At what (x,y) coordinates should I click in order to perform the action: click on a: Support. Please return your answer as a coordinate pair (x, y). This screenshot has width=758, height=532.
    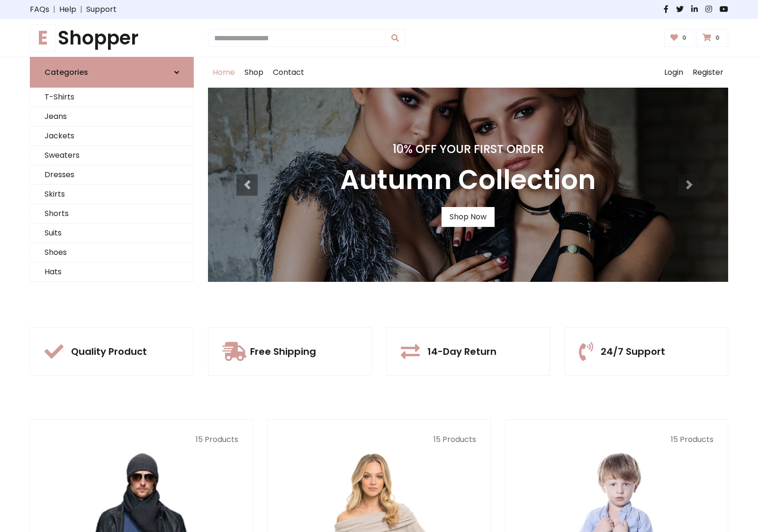
    Looking at the image, I should click on (101, 9).